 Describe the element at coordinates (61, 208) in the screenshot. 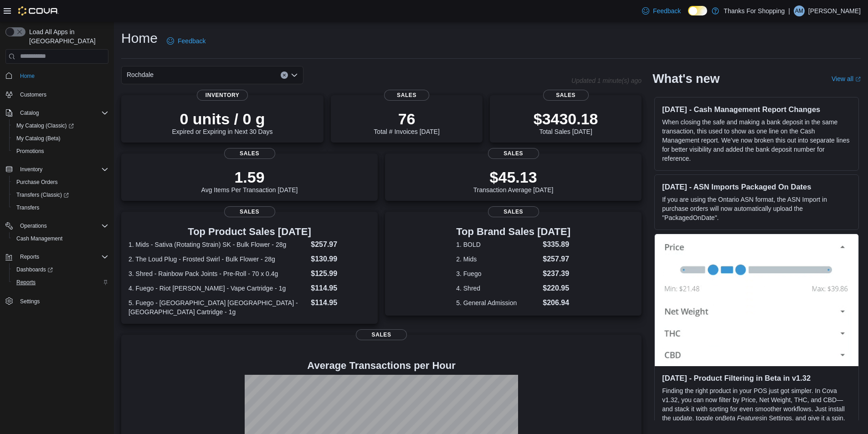

I see `span: Transfers` at that location.